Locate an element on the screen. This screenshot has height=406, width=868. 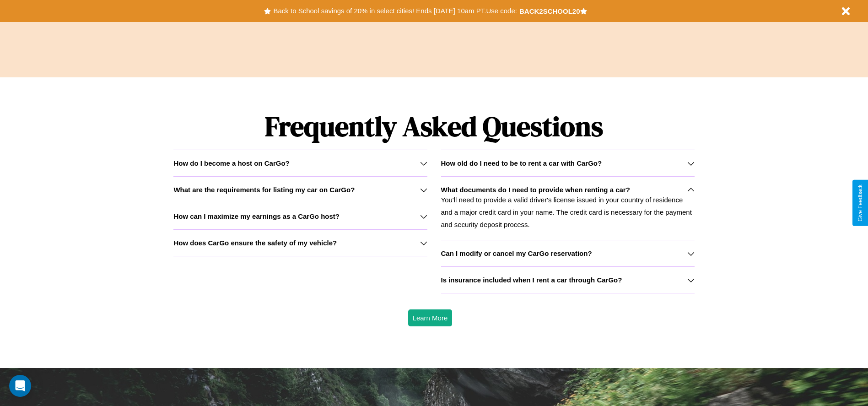
b: BACK2SCHOOL20 is located at coordinates (549, 11).